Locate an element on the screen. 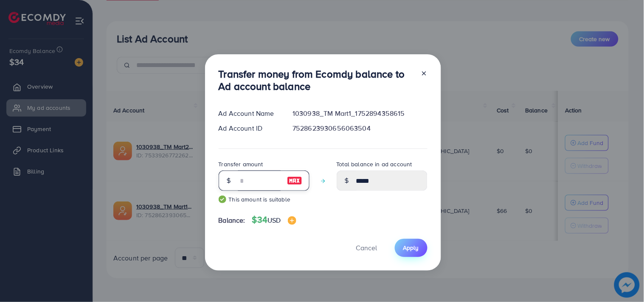 This screenshot has height=302, width=644. h3: Transfer money from Ecomdy balance to Ad account balance is located at coordinates (316, 80).